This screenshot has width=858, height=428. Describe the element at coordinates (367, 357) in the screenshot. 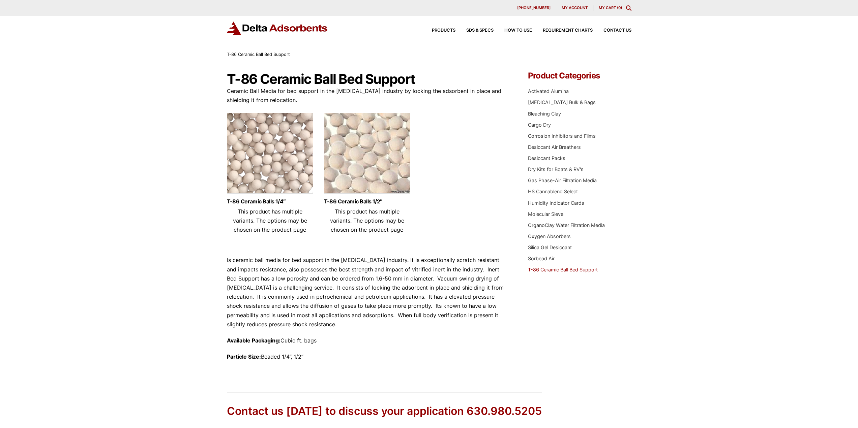

I see `p: Beaded 1/4”, 1/2”` at that location.